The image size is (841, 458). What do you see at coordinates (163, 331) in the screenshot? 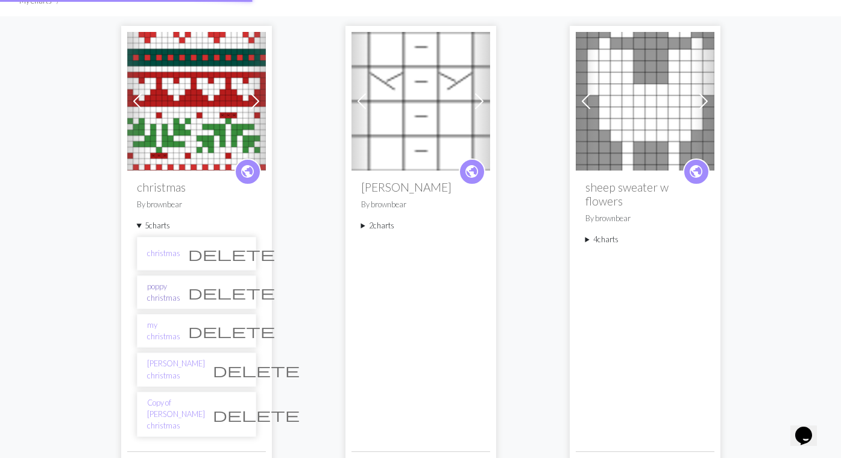
I see `a: my christmas` at bounding box center [163, 331].